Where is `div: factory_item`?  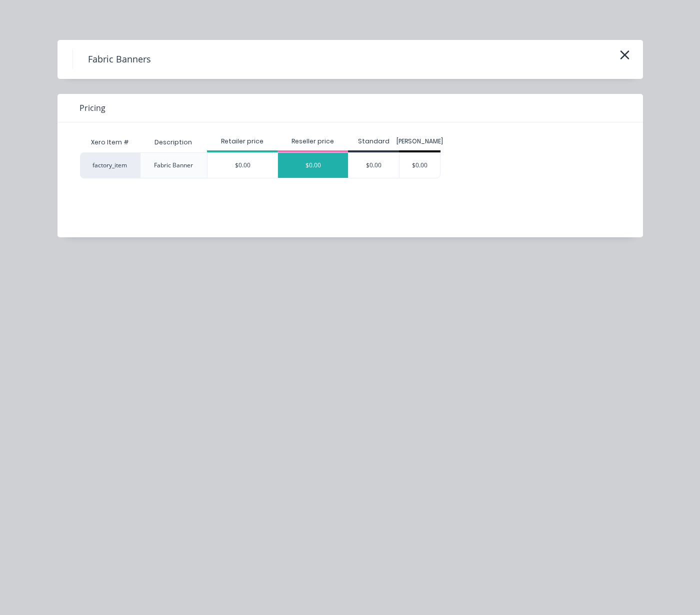 div: factory_item is located at coordinates (110, 165).